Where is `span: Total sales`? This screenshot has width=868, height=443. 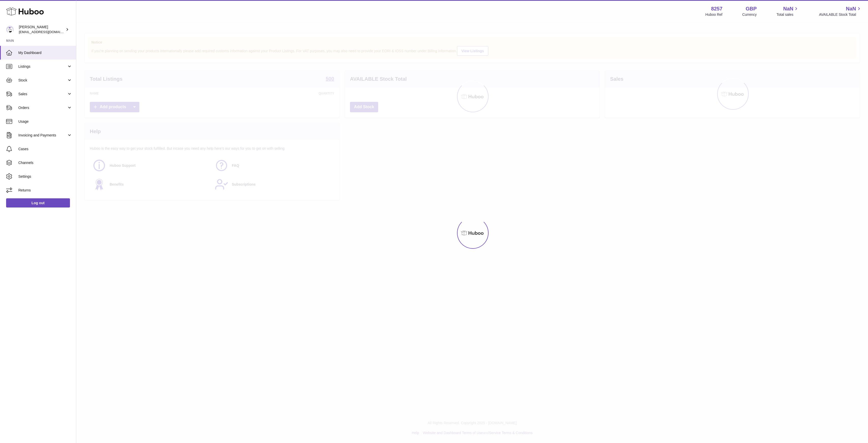 span: Total sales is located at coordinates (788, 15).